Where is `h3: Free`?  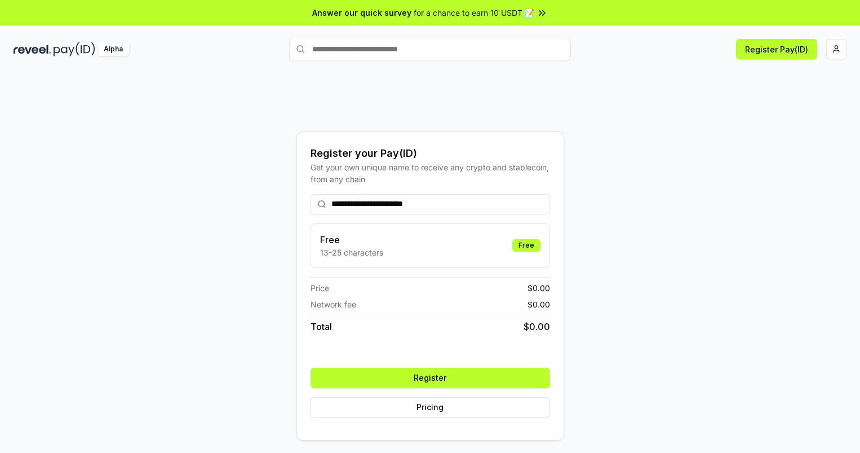 h3: Free is located at coordinates (352, 240).